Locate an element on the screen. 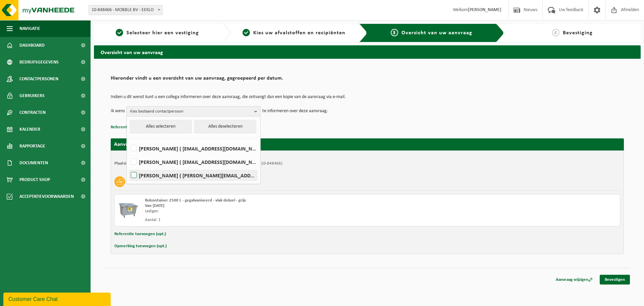 Image resolution: width=644 pixels, height=306 pixels. span: 1 is located at coordinates (119, 32).